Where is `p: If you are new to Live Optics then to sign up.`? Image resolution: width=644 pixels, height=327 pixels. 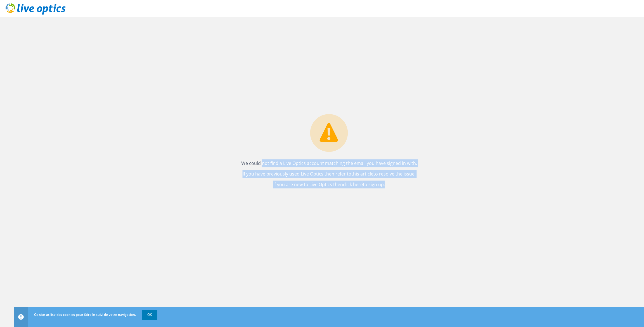 p: If you are new to Live Optics then to sign up. is located at coordinates (329, 184).